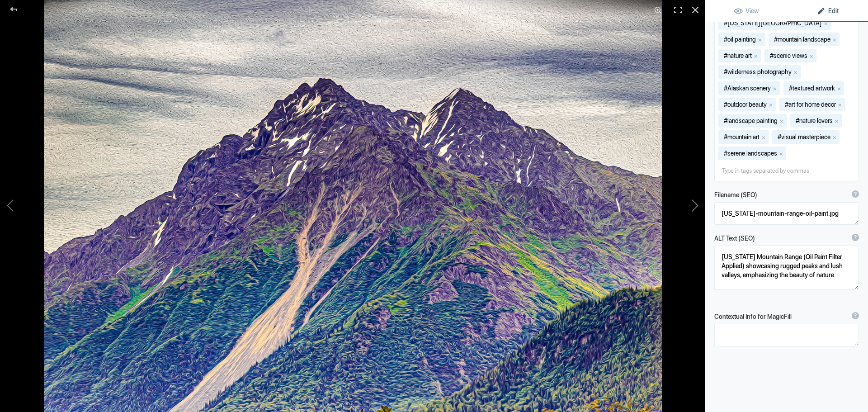  What do you see at coordinates (746, 11) in the screenshot?
I see `span: View` at bounding box center [746, 11].